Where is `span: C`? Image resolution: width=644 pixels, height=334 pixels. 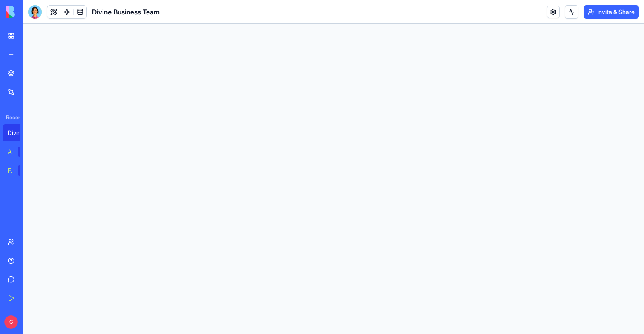 span: C is located at coordinates (11, 322).